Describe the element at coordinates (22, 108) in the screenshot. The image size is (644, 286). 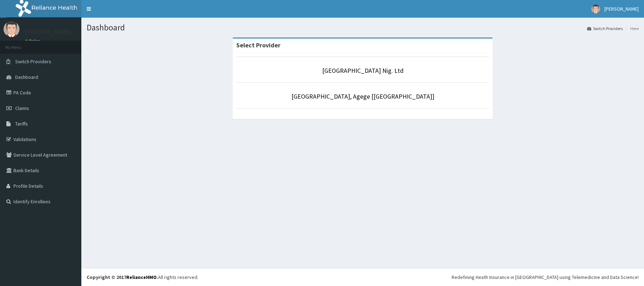
I see `span: Claims` at that location.